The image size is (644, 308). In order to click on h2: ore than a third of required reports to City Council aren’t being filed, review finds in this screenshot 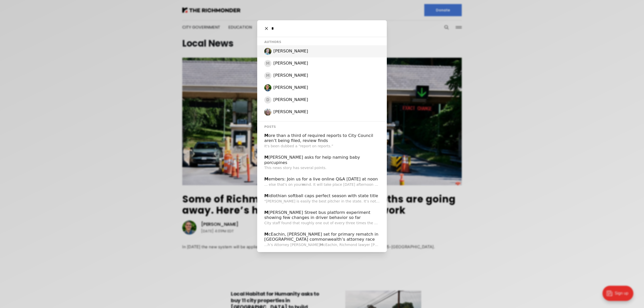, I will do `click(322, 138)`.